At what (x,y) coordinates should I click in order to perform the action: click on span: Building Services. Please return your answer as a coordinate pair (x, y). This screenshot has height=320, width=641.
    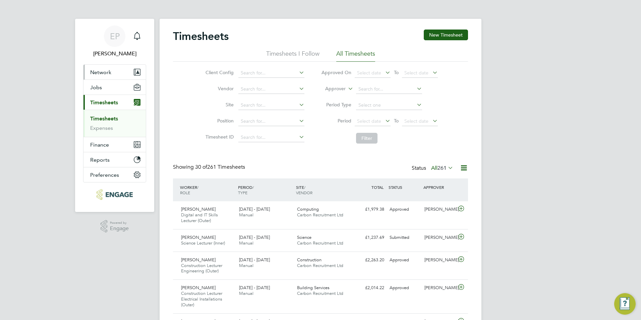
    Looking at the image, I should click on (313, 287).